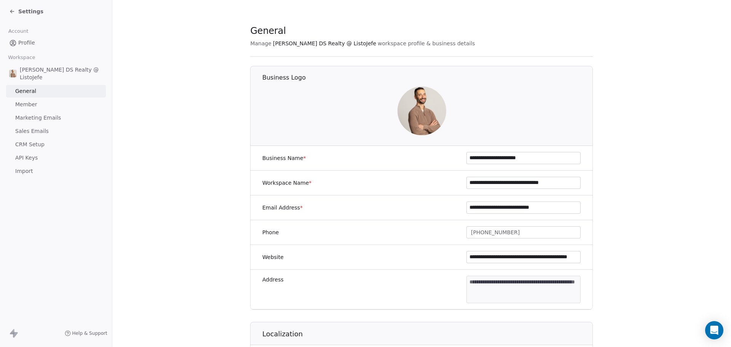 The image size is (731, 347). What do you see at coordinates (261, 43) in the screenshot?
I see `span: Manage` at bounding box center [261, 43].